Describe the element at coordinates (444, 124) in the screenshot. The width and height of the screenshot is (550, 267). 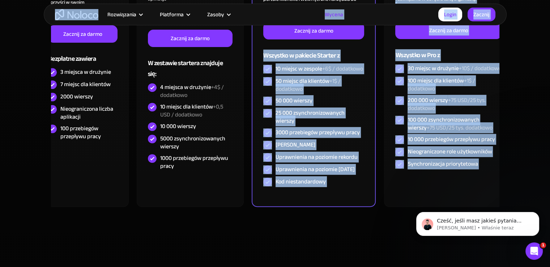
I see `font: 100 000 zsynchronizowanych wierszy` at that location.